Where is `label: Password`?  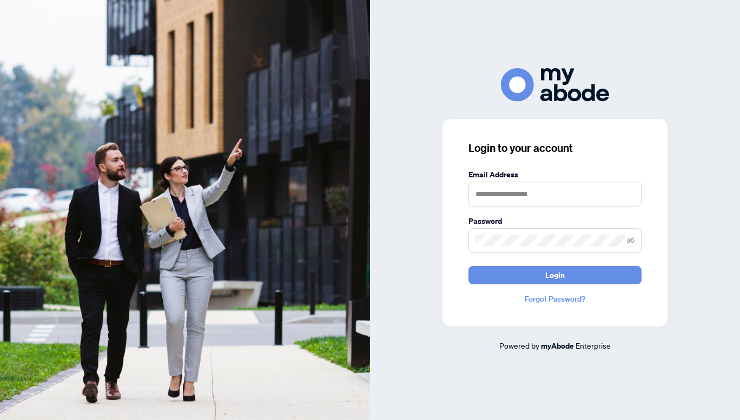
label: Password is located at coordinates (555, 221).